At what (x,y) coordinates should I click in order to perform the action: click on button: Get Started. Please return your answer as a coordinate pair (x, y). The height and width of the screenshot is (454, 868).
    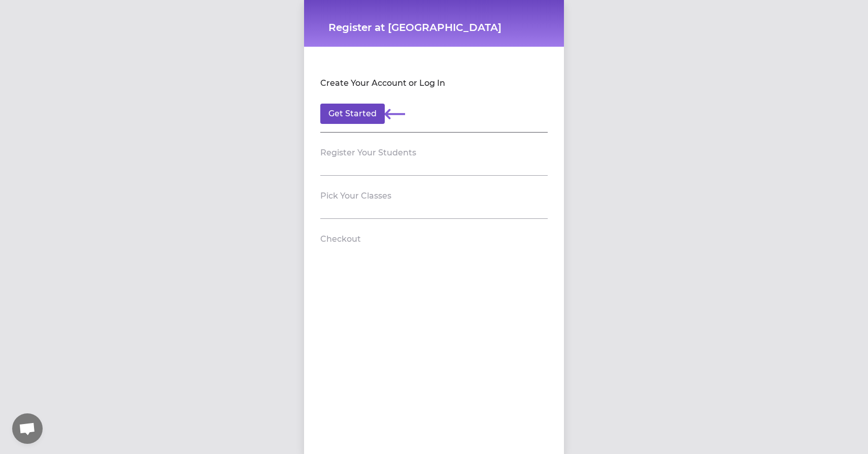
    Looking at the image, I should click on (352, 114).